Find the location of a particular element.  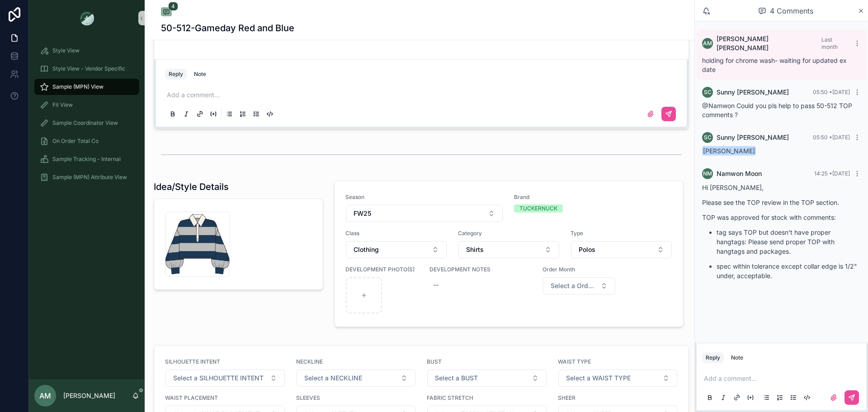

span: 4 Comments is located at coordinates (791, 11).